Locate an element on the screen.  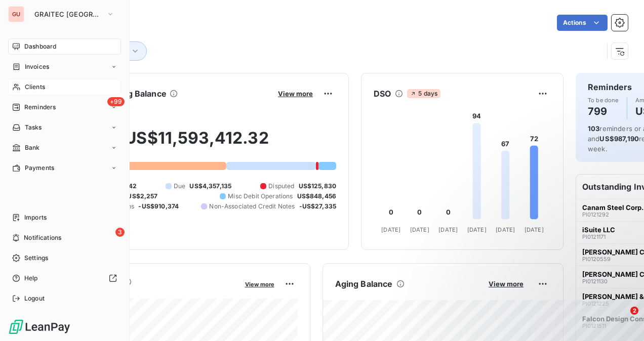
div: GU is located at coordinates (16, 14).